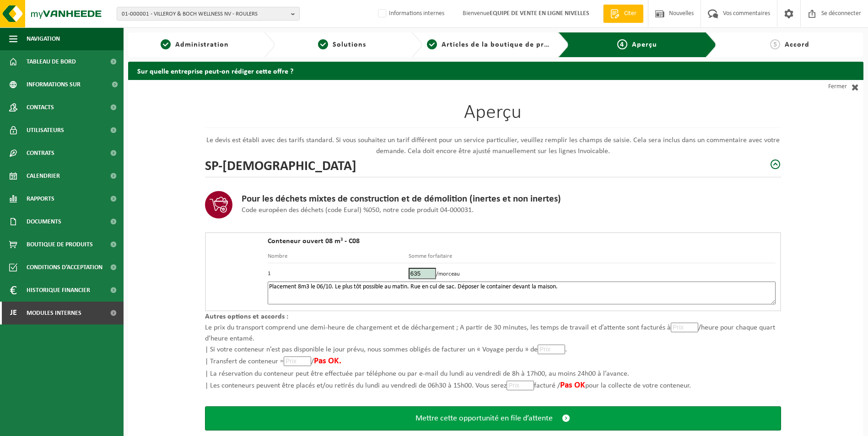  I want to click on h2: Sur quelle entreprise peut-on rédiger cette offre ?, so click(495, 71).